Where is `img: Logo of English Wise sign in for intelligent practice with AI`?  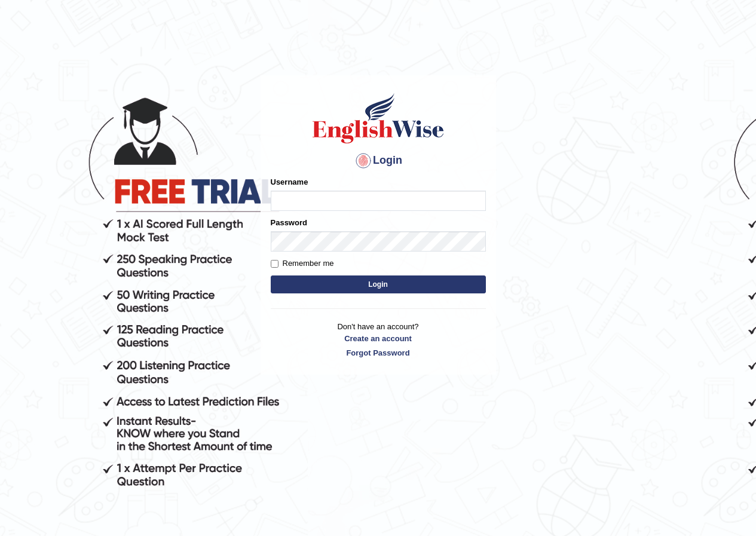 img: Logo of English Wise sign in for intelligent practice with AI is located at coordinates (378, 118).